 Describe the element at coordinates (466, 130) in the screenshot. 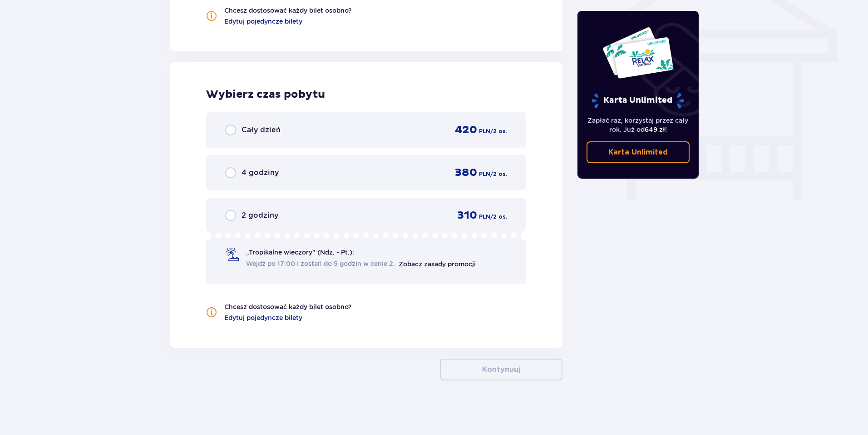

I see `p: 420` at that location.